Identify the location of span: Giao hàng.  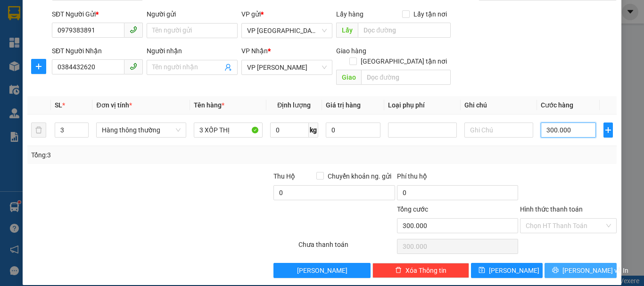
(351, 51).